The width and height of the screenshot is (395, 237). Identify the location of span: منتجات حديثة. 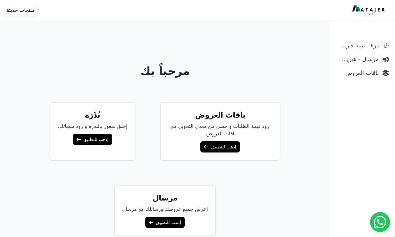
(21, 10).